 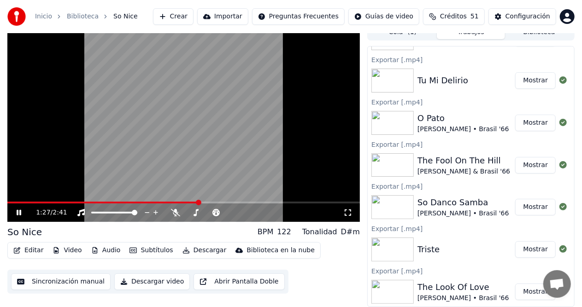 I want to click on div: The Fool On The Hill, so click(x=463, y=161).